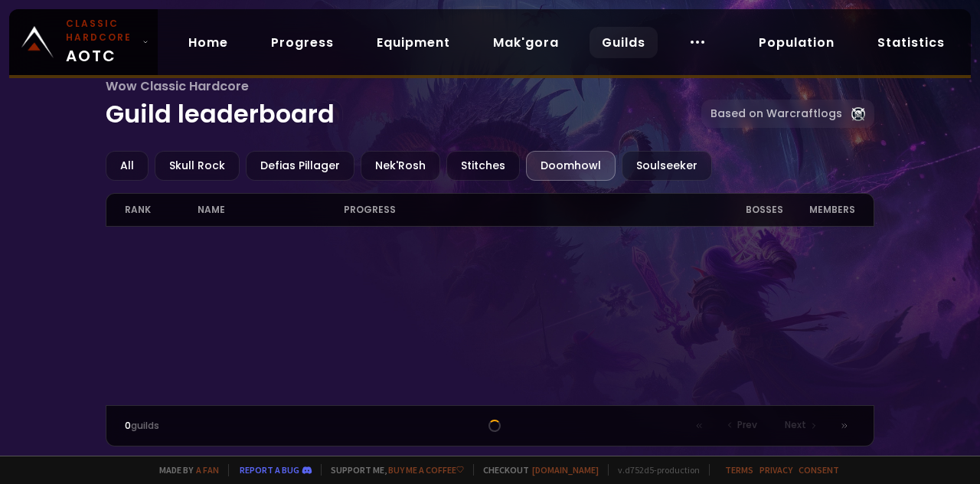  Describe the element at coordinates (788, 113) in the screenshot. I see `a: Based on Warcraftlogs` at that location.